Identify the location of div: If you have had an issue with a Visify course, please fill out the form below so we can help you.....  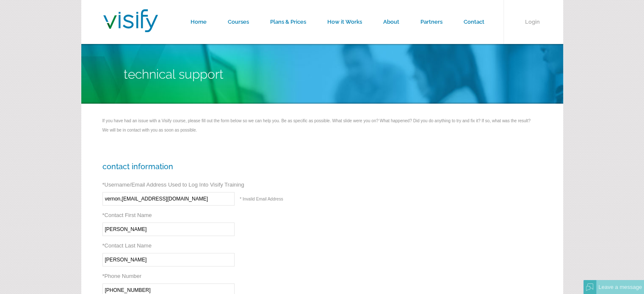
(322, 125).